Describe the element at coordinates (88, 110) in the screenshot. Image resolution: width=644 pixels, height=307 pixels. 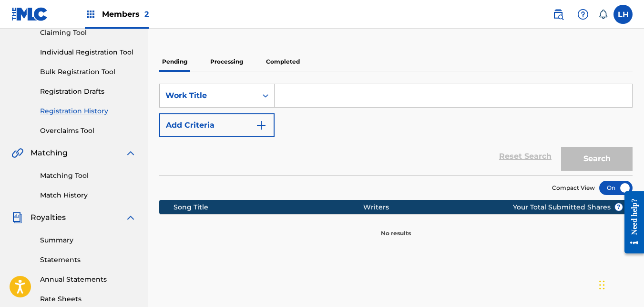
I see `a: Registration History` at that location.